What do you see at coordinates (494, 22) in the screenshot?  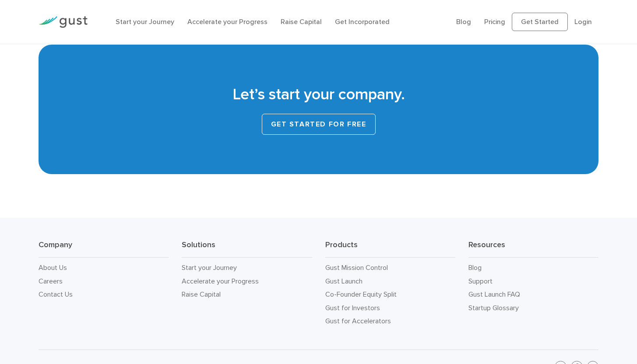 I see `a: Pricing` at bounding box center [494, 22].